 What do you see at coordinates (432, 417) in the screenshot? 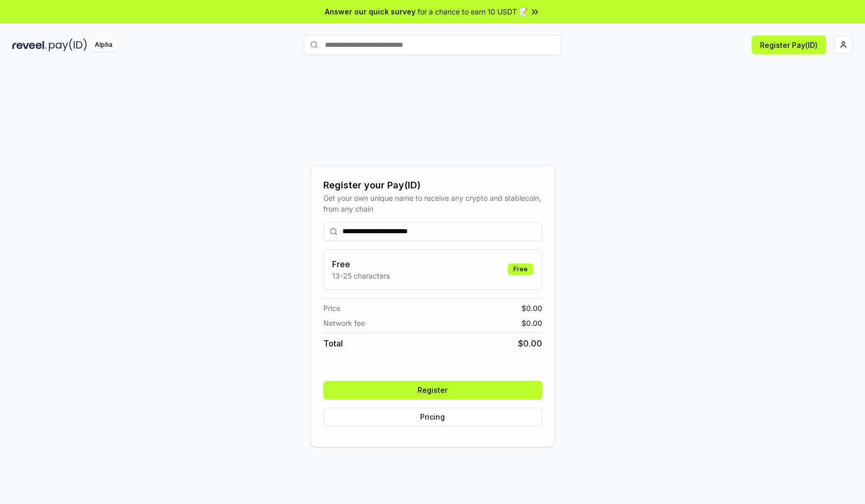
I see `button: Pricing` at bounding box center [432, 417].